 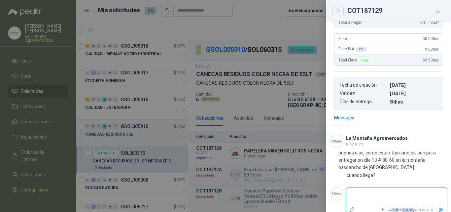 What do you see at coordinates (432, 49) in the screenshot?
I see `span: 9.500` at bounding box center [432, 49].